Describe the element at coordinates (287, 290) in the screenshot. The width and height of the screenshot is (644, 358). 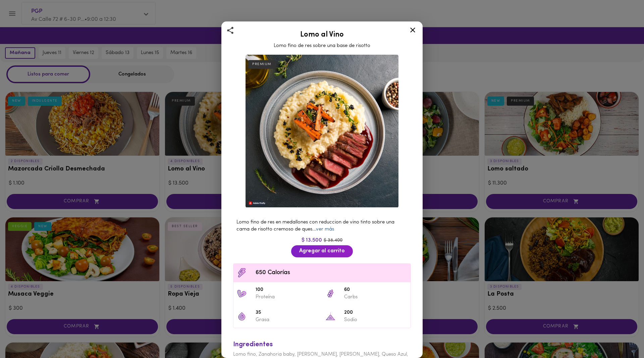
I see `span: 100` at that location.